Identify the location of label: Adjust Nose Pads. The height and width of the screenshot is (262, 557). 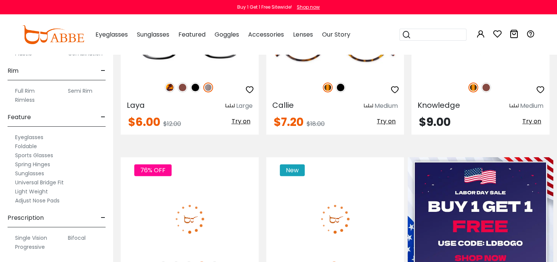
(37, 201).